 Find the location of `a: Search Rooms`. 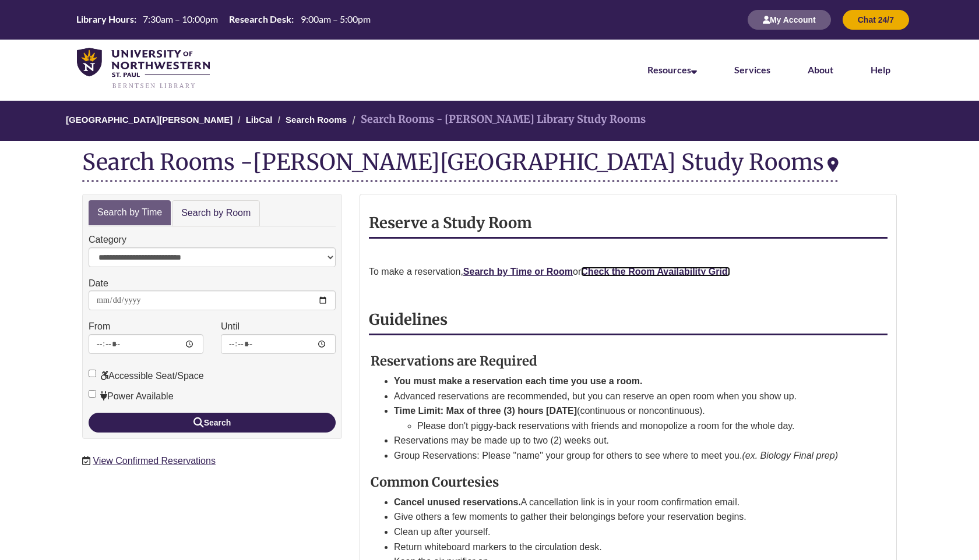

a: Search Rooms is located at coordinates (316, 119).